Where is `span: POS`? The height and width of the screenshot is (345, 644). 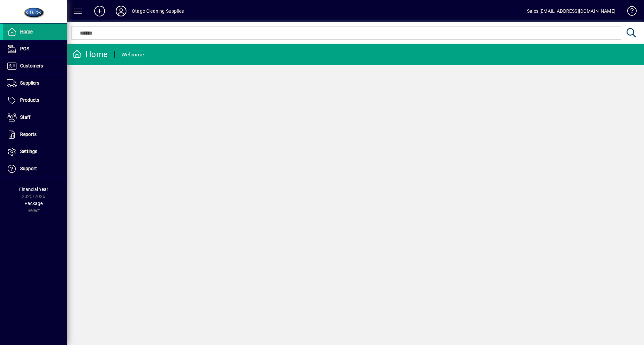
span: POS is located at coordinates (25, 49).